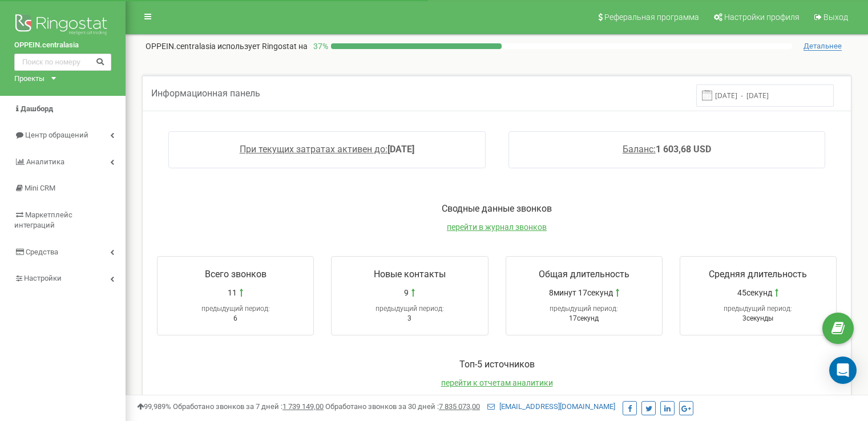 This screenshot has width=868, height=421. What do you see at coordinates (584, 274) in the screenshot?
I see `span: Общая длительность` at bounding box center [584, 274].